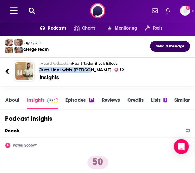 This screenshot has width=195, height=173. Describe the element at coordinates (19, 50) in the screenshot. I see `img: Barbara Profile` at that location.